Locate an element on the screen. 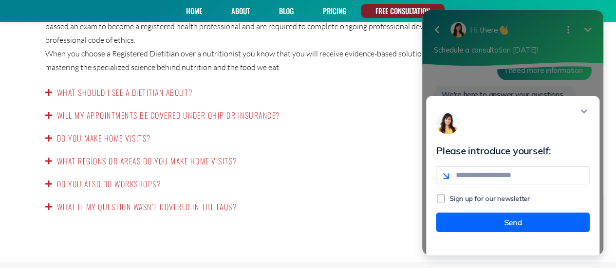 The image size is (616, 268). span: Please introduce yourself: is located at coordinates (84, 150).